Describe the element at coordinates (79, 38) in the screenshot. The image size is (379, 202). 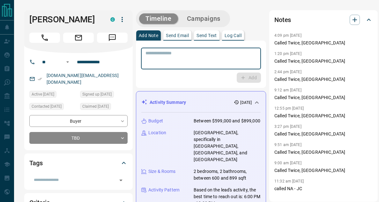
I see `span: Email` at that location.